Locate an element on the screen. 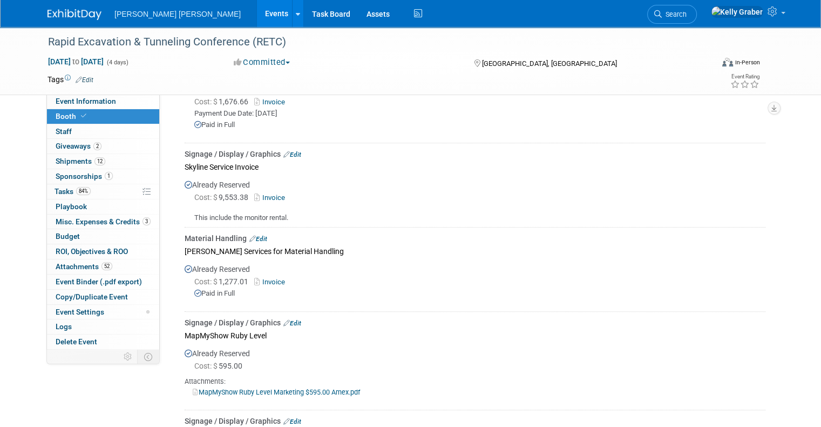 This screenshot has height=427, width=821. a: Attachments52 is located at coordinates (103, 266).